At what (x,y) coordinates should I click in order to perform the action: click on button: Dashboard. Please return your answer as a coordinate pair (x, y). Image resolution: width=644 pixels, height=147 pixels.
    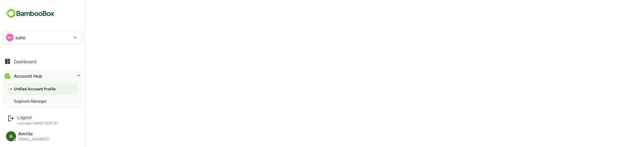
    Looking at the image, I should click on (43, 62).